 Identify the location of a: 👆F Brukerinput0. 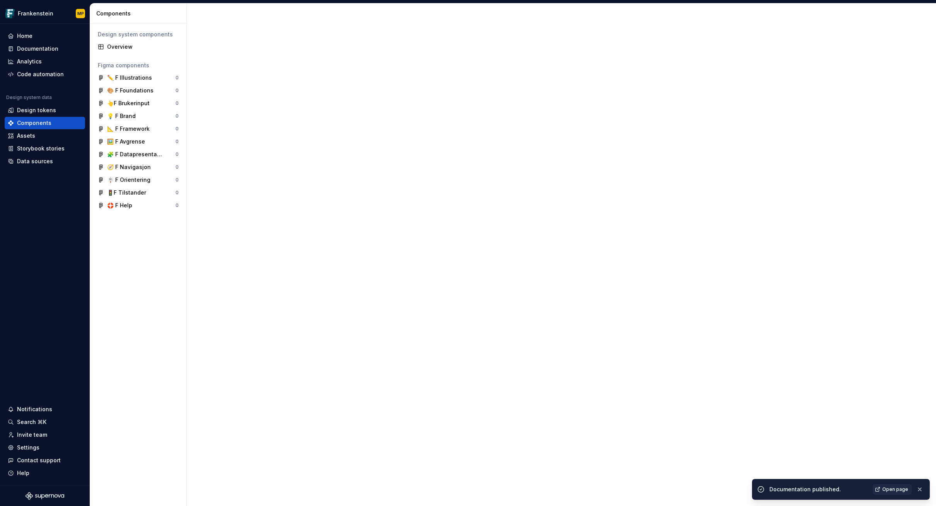
(138, 103).